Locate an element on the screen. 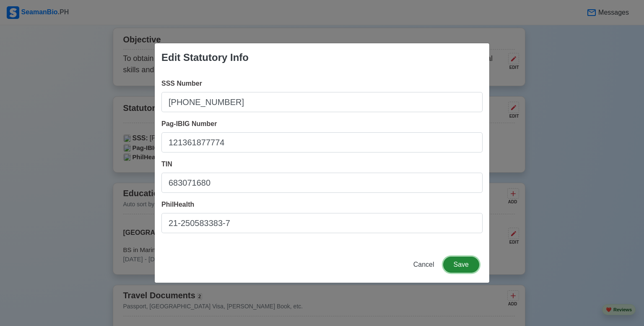 The width and height of the screenshot is (644, 326). button: Save is located at coordinates (461, 264).